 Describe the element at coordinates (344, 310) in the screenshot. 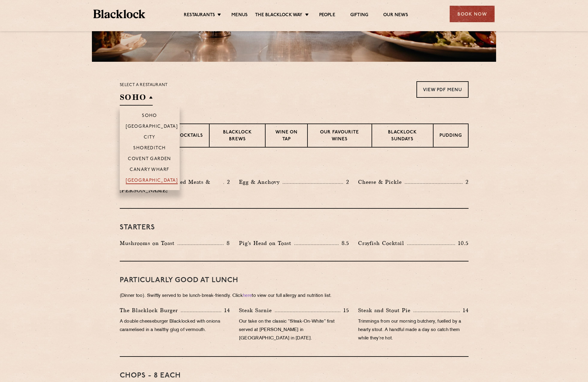

I see `p: 15` at that location.